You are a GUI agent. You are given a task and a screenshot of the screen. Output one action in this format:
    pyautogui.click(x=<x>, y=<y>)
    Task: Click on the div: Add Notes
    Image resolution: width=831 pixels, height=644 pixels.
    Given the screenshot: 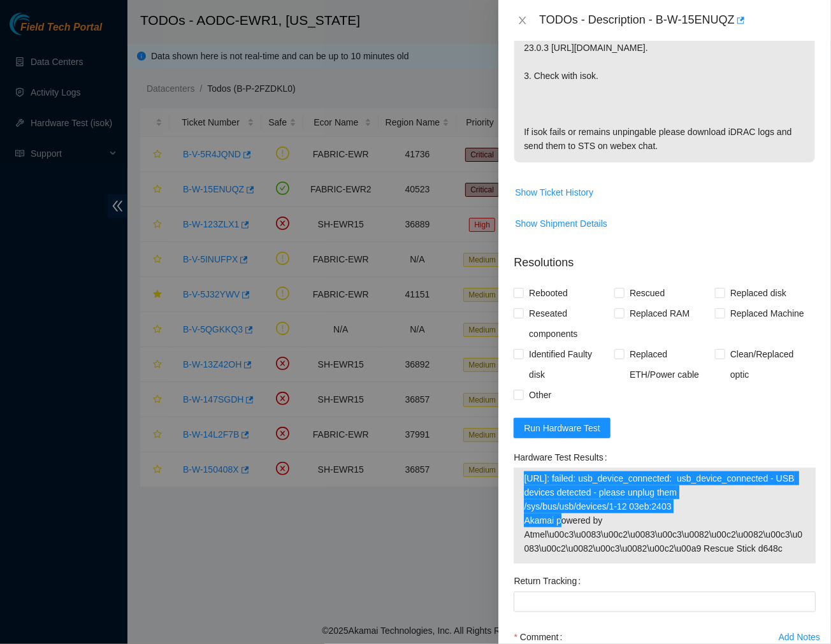 What is the action you would take?
    pyautogui.click(x=799, y=637)
    